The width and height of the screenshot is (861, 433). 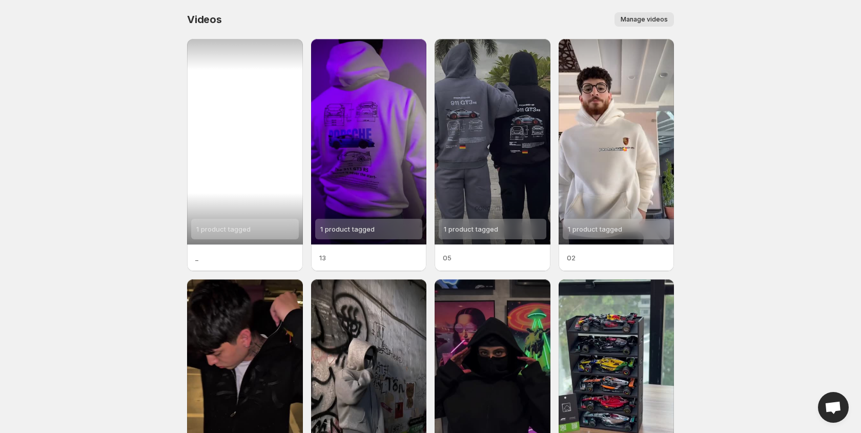 I want to click on button: Manage videos, so click(x=644, y=19).